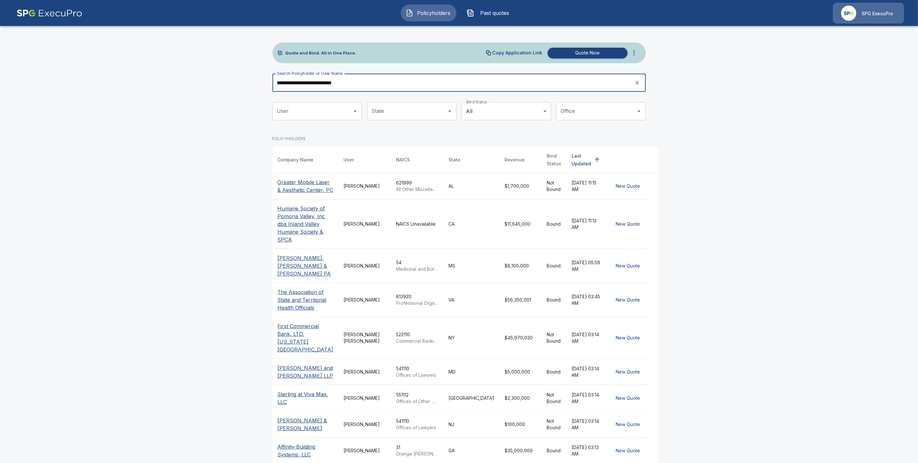 This screenshot has width=918, height=463. What do you see at coordinates (634, 53) in the screenshot?
I see `button: more` at bounding box center [634, 53].